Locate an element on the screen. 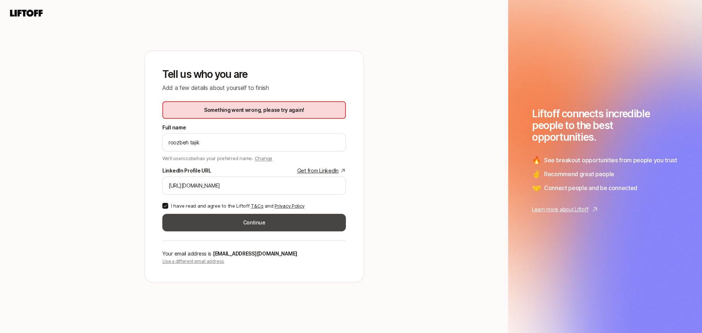 Image resolution: width=702 pixels, height=333 pixels. p: Tell us who you are is located at coordinates (254, 74).